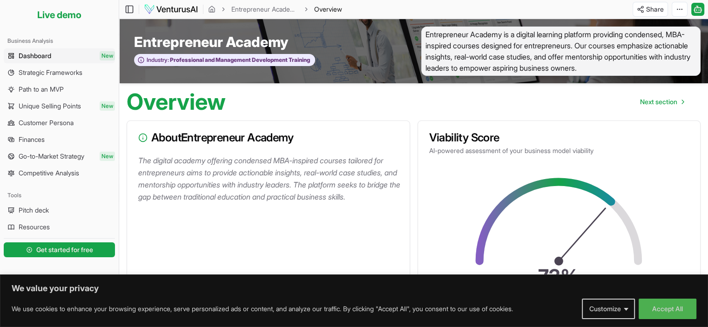 The width and height of the screenshot is (708, 327). What do you see at coordinates (59, 89) in the screenshot?
I see `a: Path to an MVP` at bounding box center [59, 89].